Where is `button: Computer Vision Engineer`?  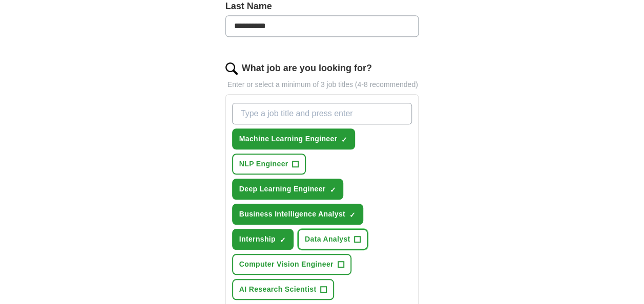
button: Computer Vision Engineer is located at coordinates (291, 264).